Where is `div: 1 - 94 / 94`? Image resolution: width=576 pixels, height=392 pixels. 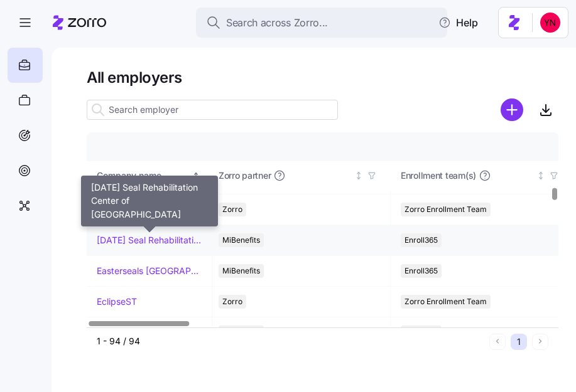
div: 1 - 94 / 94 is located at coordinates (290, 341).